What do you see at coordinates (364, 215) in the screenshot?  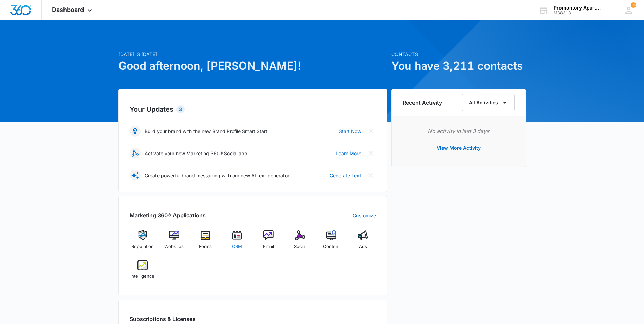 I see `a: Customize` at bounding box center [364, 215].